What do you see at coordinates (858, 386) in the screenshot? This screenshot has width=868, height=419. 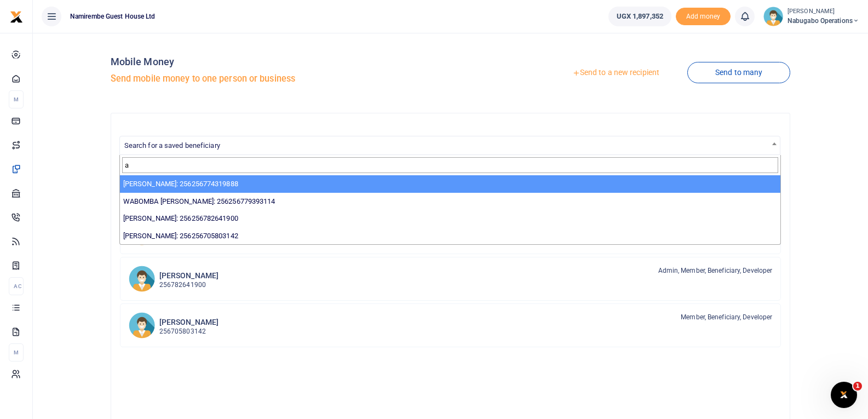 I see `span: 1` at bounding box center [858, 386].